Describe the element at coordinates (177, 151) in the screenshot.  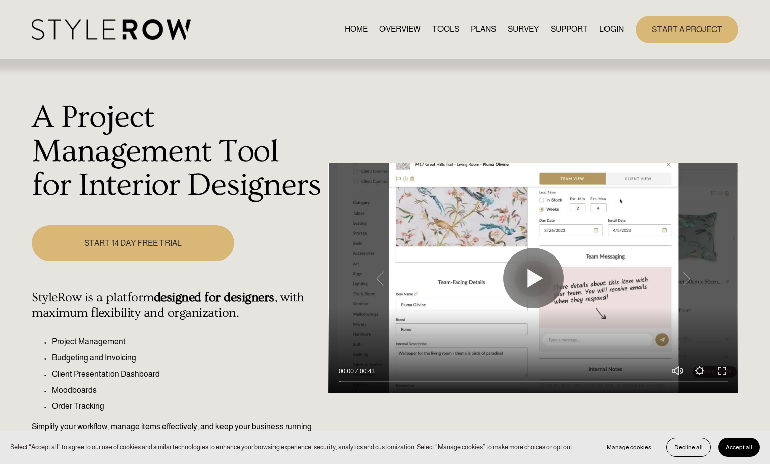
I see `h1: A Project Management Tool for Interior Designers` at that location.